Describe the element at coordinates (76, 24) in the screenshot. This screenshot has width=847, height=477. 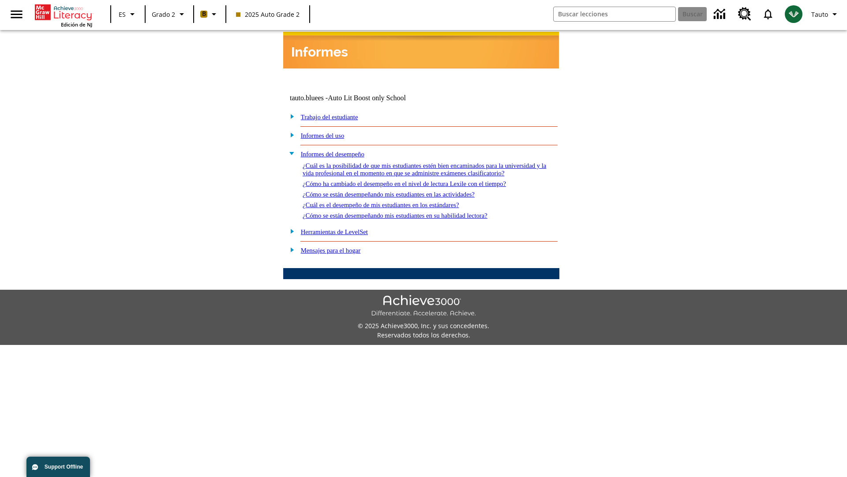
I see `span: Edición de NJ` at that location.